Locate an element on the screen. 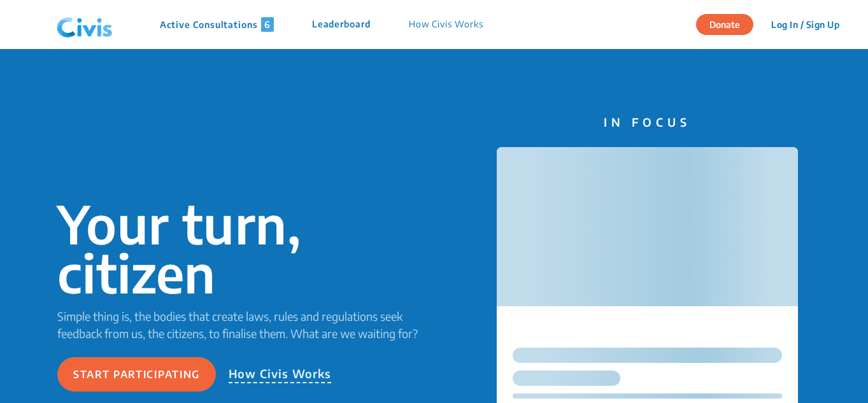  p: Active Consultations is located at coordinates (217, 24).